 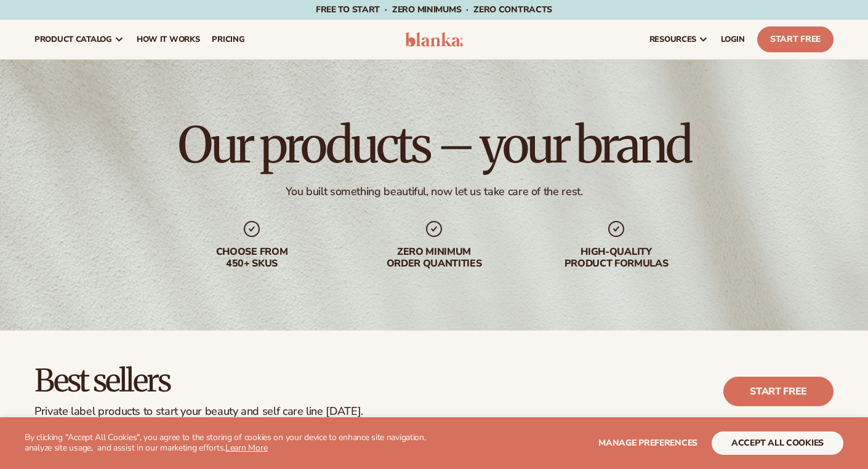 What do you see at coordinates (228, 39) in the screenshot?
I see `a: pricing` at bounding box center [228, 39].